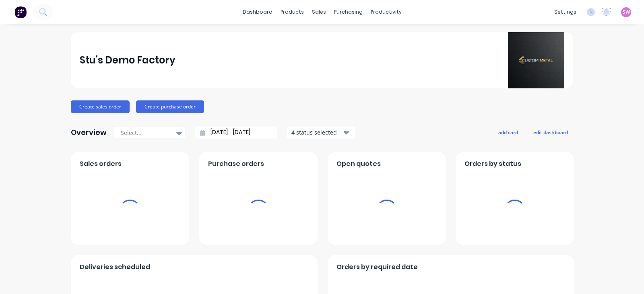 The image size is (644, 294). What do you see at coordinates (348, 12) in the screenshot?
I see `div: purchasing` at bounding box center [348, 12].